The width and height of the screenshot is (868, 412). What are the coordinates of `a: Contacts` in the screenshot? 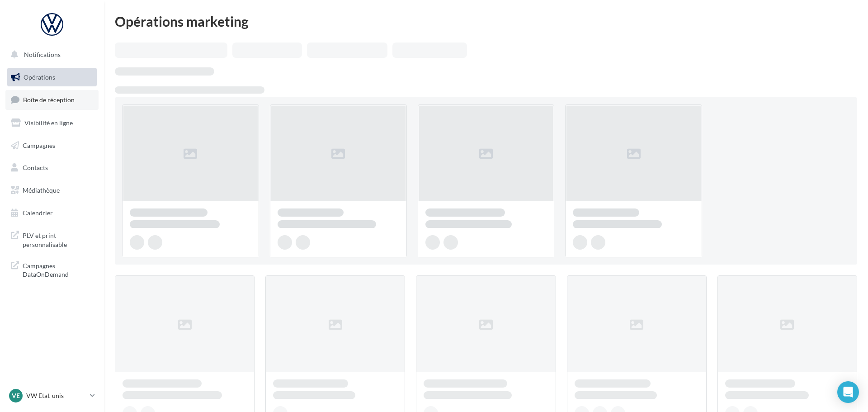 It's located at (52, 168).